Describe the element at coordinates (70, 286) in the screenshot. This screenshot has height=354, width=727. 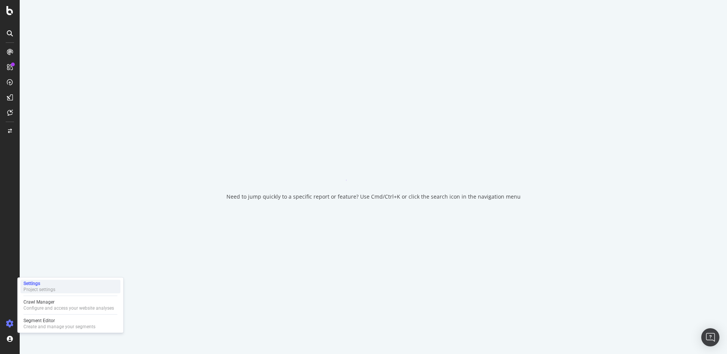
I see `a: SettingsProject settings` at that location.